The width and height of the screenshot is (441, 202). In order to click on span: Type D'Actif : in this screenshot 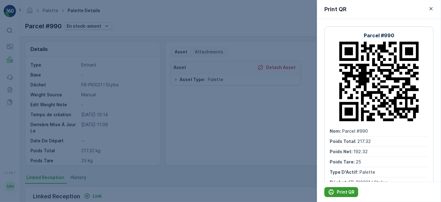, I will do `click(345, 172)`.